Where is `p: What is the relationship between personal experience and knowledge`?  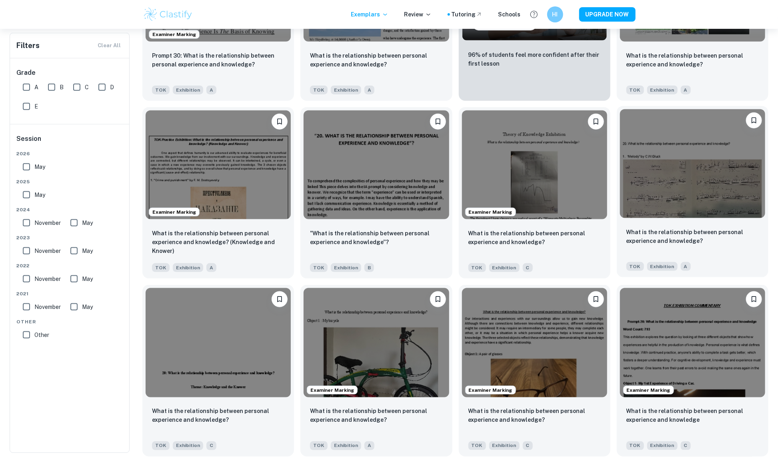 p: What is the relationship between personal experience and knowledge is located at coordinates (693, 416).